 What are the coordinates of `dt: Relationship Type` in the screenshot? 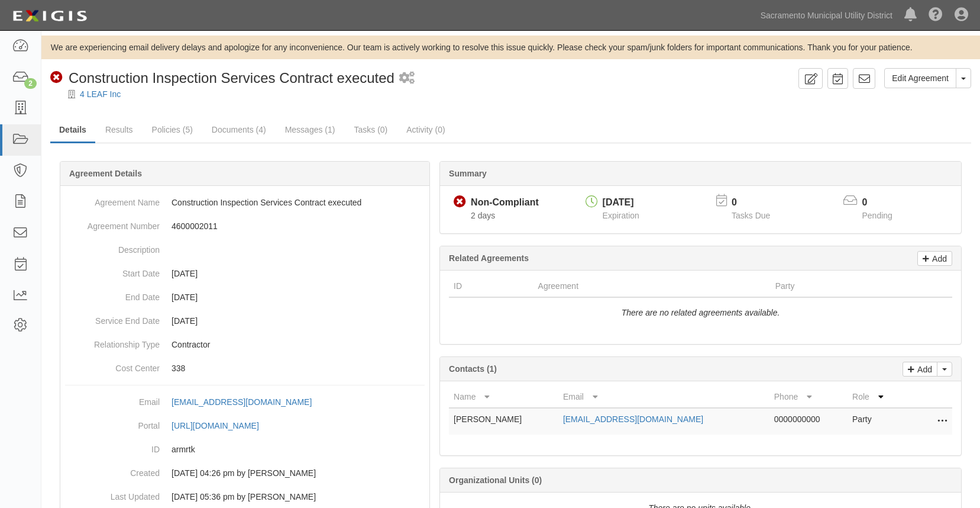 It's located at (112, 341).